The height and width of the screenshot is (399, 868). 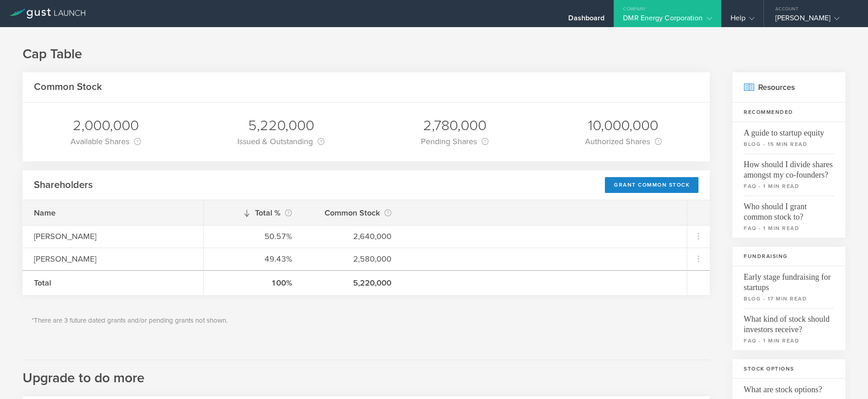 What do you see at coordinates (624, 142) in the screenshot?
I see `div: Authorized Shares` at bounding box center [624, 142].